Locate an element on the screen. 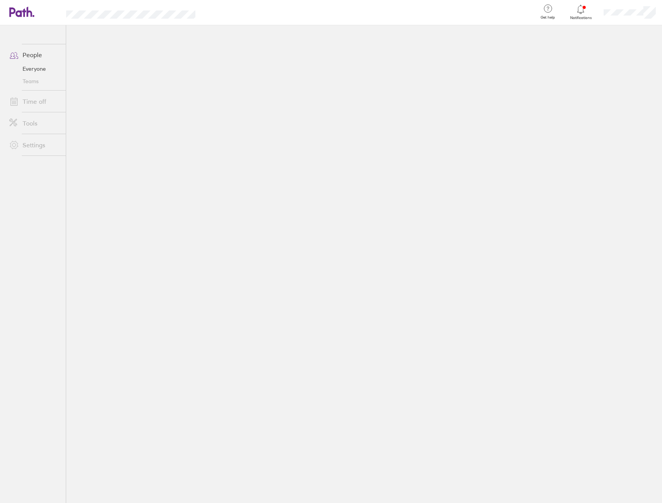  a: Tools is located at coordinates (34, 123).